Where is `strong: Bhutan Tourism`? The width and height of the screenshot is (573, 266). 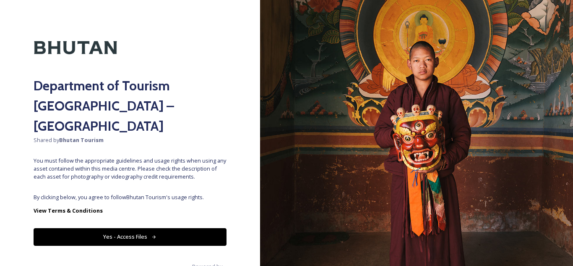
strong: Bhutan Tourism is located at coordinates (81, 140).